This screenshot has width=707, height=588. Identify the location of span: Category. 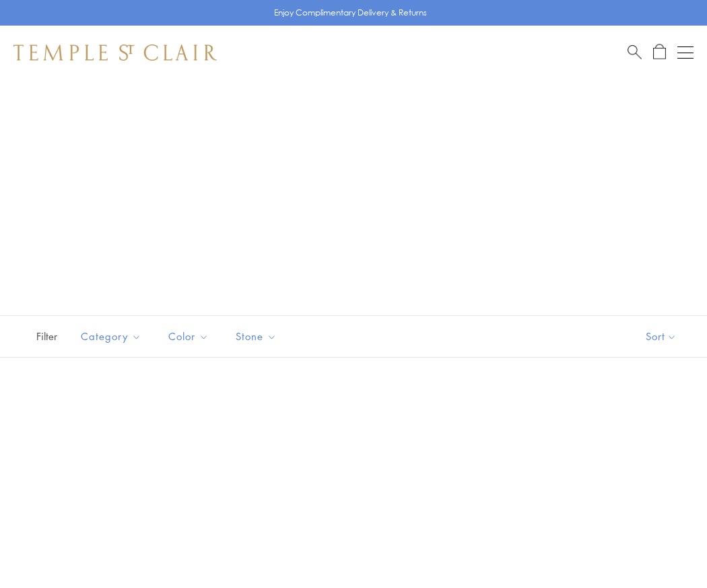
(113, 336).